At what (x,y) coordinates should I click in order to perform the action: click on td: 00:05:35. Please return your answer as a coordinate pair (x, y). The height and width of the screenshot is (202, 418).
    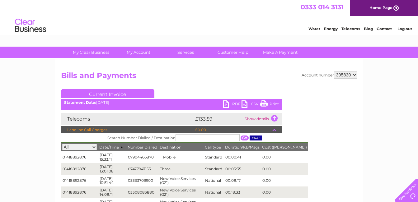
    Looking at the image, I should click on (242, 169).